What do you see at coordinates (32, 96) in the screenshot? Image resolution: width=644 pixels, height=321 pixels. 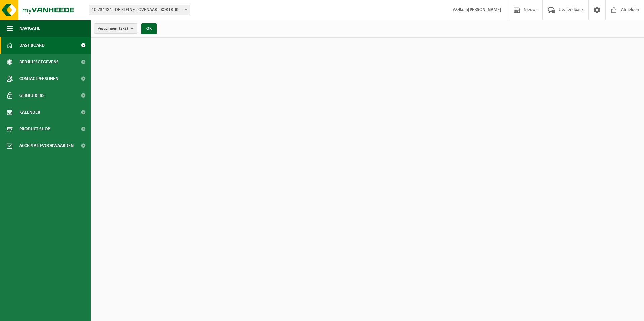 I see `span: Gebruikers` at bounding box center [32, 96].